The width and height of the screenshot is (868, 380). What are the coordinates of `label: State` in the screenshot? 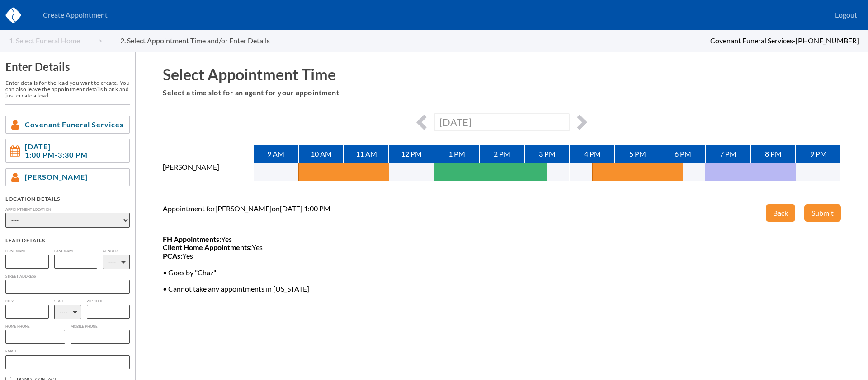 It's located at (68, 302).